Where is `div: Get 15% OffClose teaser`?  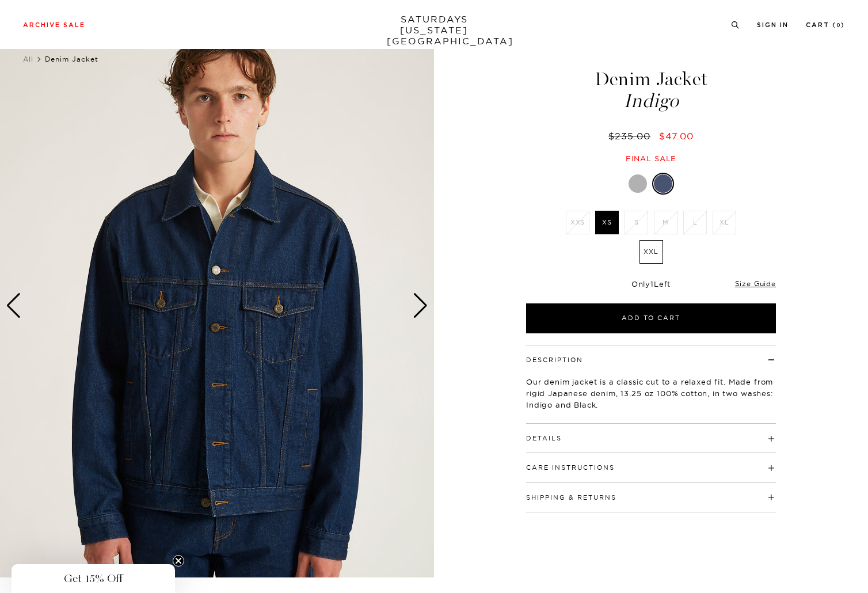 div: Get 15% OffClose teaser is located at coordinates (93, 579).